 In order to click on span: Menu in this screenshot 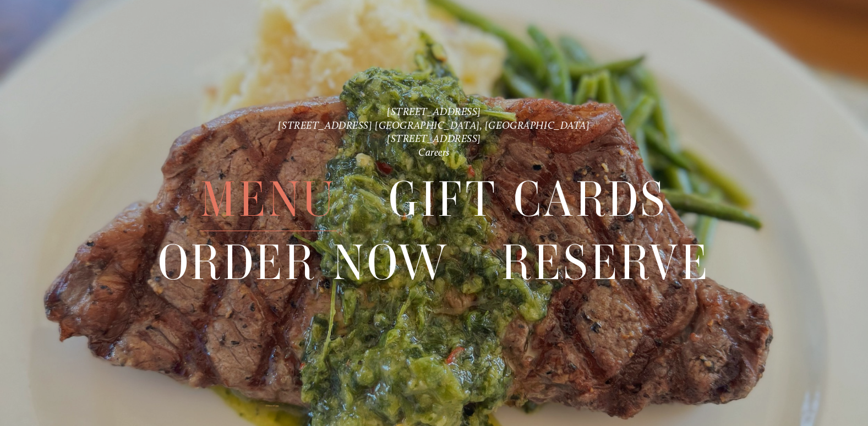, I will do `click(268, 199)`.